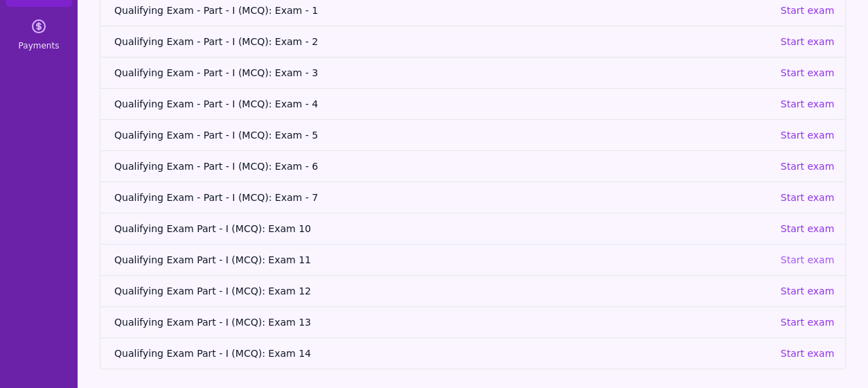  What do you see at coordinates (442, 228) in the screenshot?
I see `span: Qualifying Exam Part - I (MCQ): Exam 10` at bounding box center [442, 228].